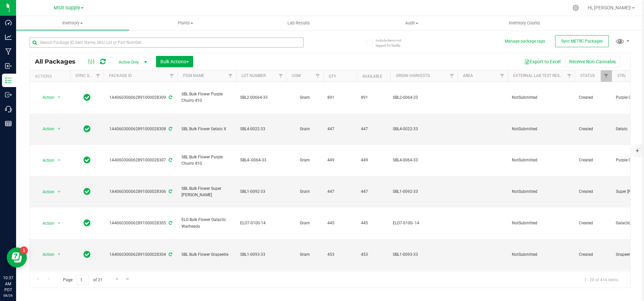  Describe the element at coordinates (582, 41) in the screenshot. I see `button: Sync METRC Packages` at that location.